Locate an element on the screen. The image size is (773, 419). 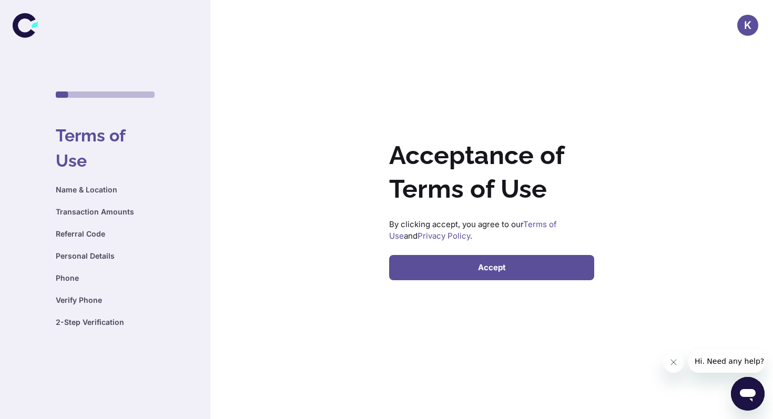
h4: Terms of Use is located at coordinates (105, 148).